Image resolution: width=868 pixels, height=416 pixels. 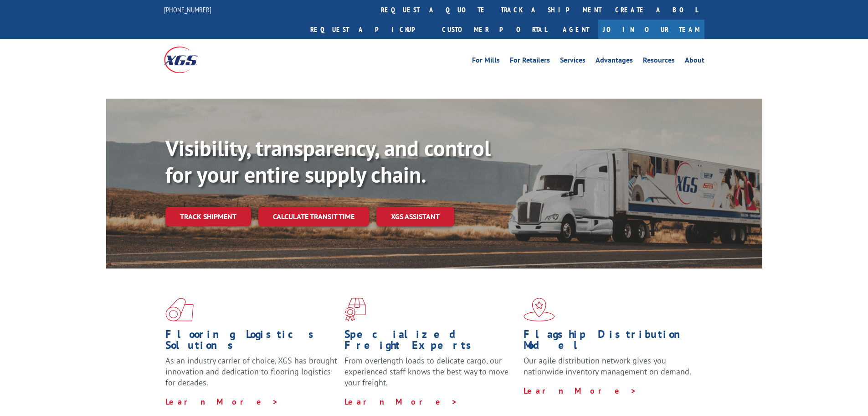 What do you see at coordinates (369, 30) in the screenshot?
I see `a: Request a pickup` at bounding box center [369, 30].